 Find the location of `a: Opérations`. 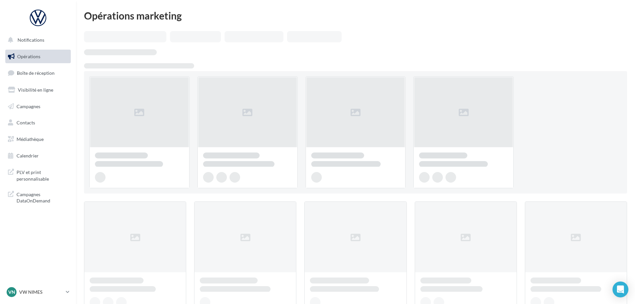

a: Opérations is located at coordinates (38, 57).